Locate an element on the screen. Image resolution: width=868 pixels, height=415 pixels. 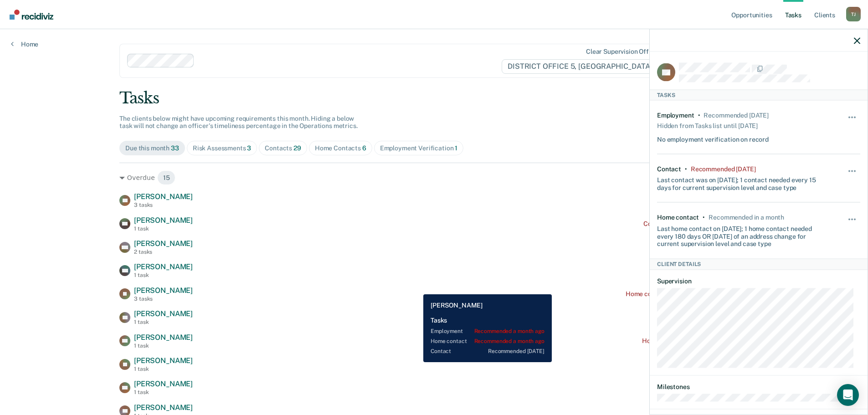
div: Overdue is located at coordinates (434, 177).